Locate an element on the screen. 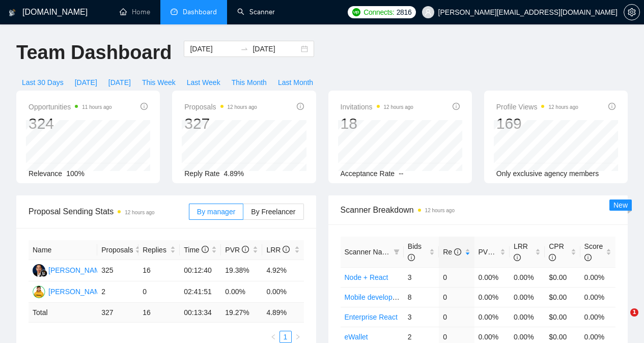  span: Time is located at coordinates (196, 250).